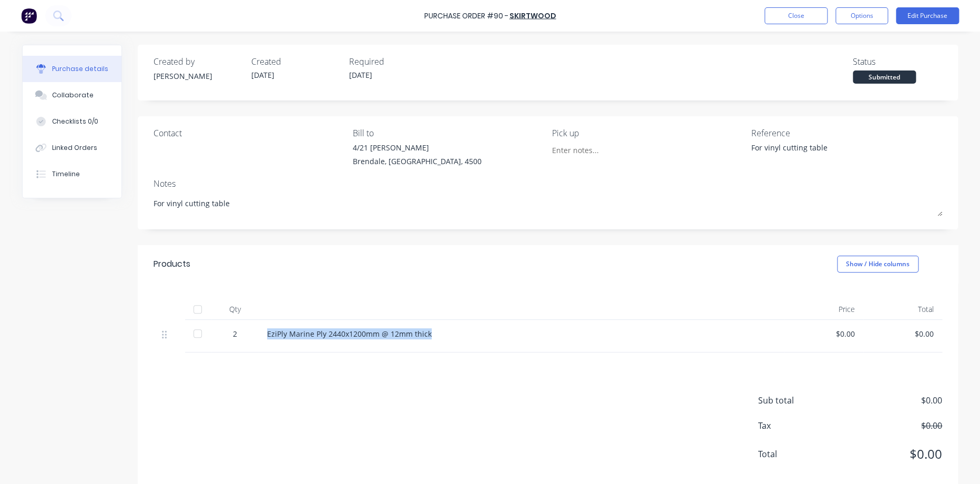 The width and height of the screenshot is (980, 484). Describe the element at coordinates (902, 310) in the screenshot. I see `div: Total` at that location.